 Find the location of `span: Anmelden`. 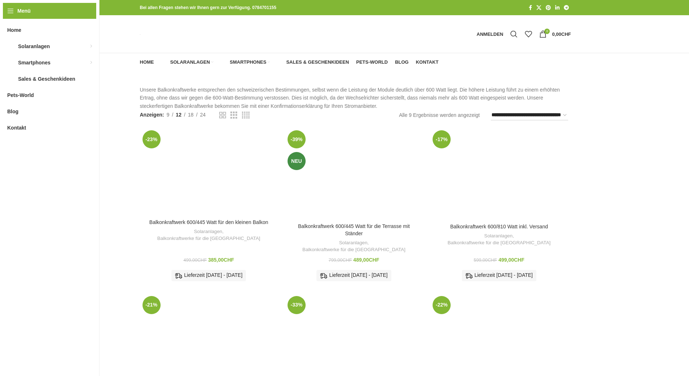

span: Anmelden is located at coordinates (490, 34).